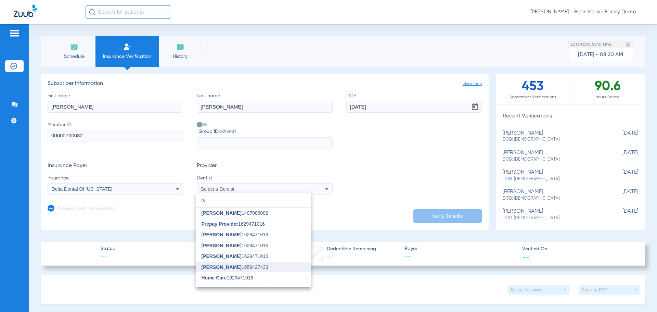 Image resolution: width=657 pixels, height=312 pixels. Describe the element at coordinates (235, 267) in the screenshot. I see `span: 1659427433` at that location.